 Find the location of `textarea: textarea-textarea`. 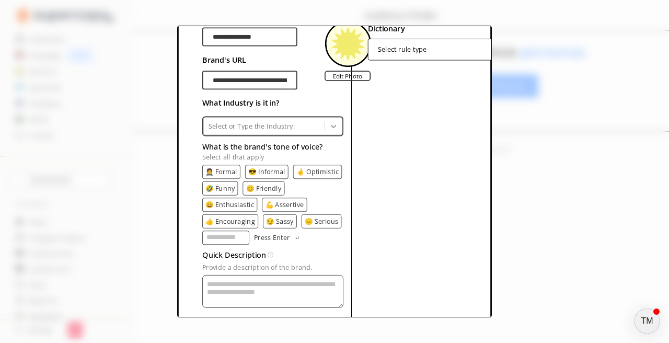

textarea: textarea-textarea is located at coordinates (273, 291).